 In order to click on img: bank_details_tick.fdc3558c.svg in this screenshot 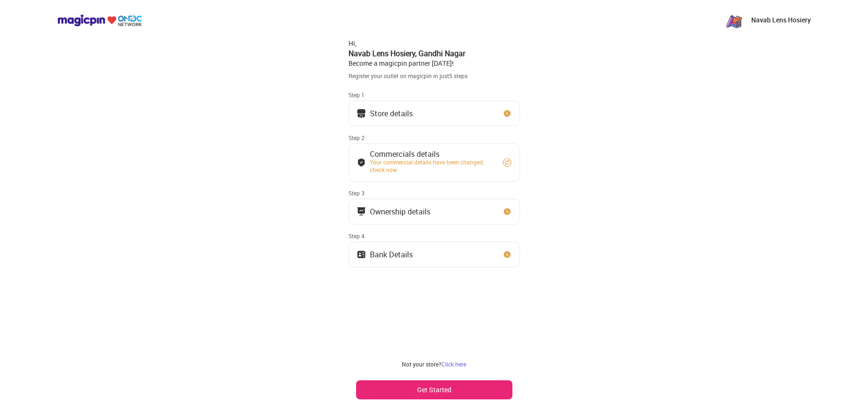, I will do `click(361, 162)`.